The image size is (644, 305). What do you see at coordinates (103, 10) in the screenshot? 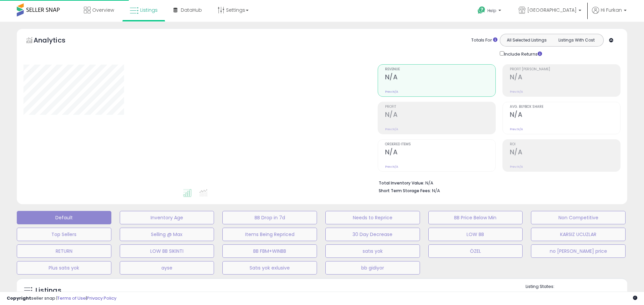
I see `span: Overview` at bounding box center [103, 10].